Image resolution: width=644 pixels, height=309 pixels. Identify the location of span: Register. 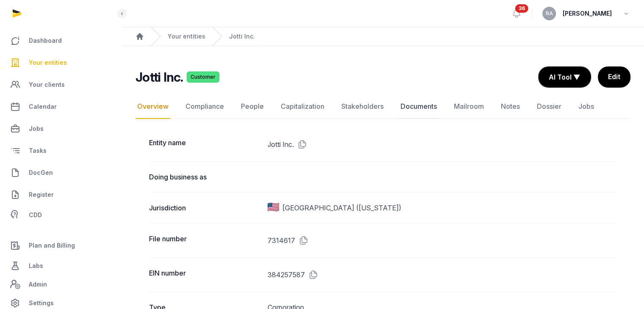
(41, 195).